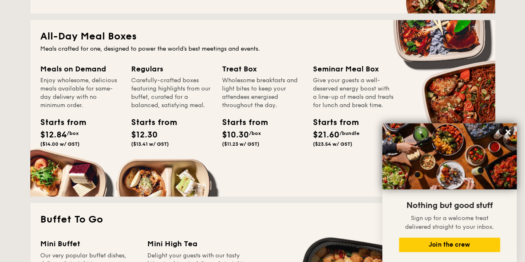  I want to click on div: Regulars, so click(171, 69).